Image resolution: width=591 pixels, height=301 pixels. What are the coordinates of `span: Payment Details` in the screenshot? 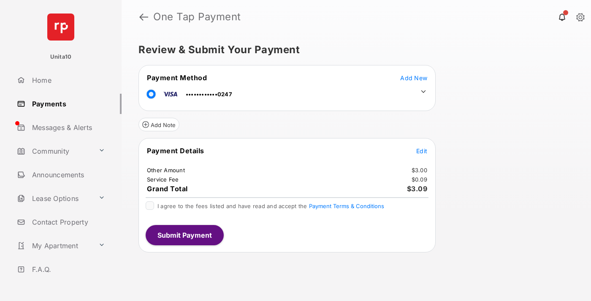 It's located at (176, 151).